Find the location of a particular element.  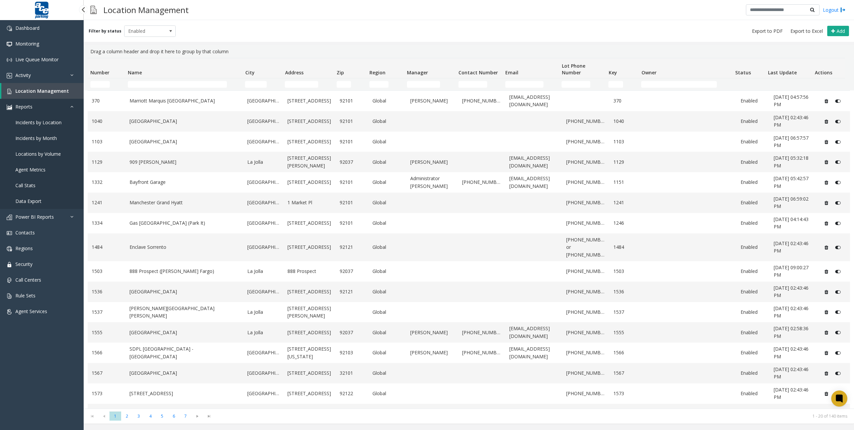

a: 1103 is located at coordinates (626, 142).